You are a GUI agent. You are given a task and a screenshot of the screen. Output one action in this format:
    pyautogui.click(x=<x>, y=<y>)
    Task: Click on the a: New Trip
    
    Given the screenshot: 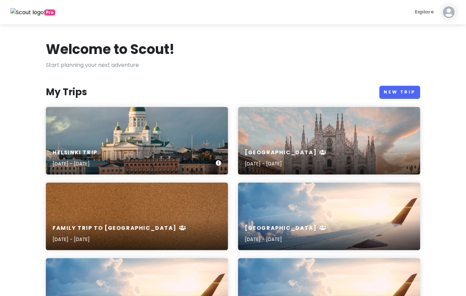 What is the action you would take?
    pyautogui.click(x=400, y=92)
    